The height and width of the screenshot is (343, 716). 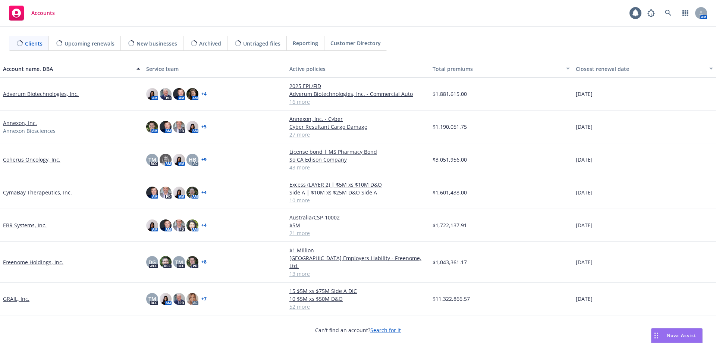 What do you see at coordinates (305, 43) in the screenshot?
I see `span: Reporting` at bounding box center [305, 43].